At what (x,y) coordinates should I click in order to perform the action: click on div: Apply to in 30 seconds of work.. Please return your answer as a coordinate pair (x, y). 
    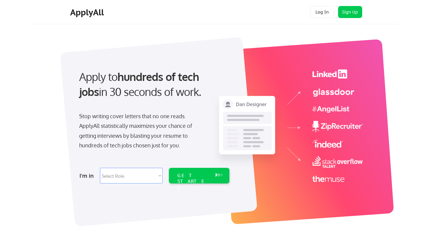
    Looking at the image, I should click on (153, 84).